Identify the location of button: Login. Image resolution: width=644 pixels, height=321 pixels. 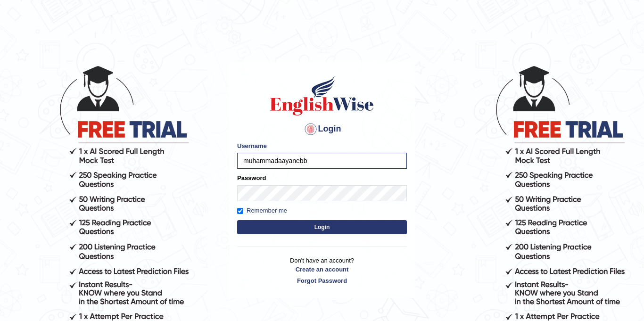
(322, 227).